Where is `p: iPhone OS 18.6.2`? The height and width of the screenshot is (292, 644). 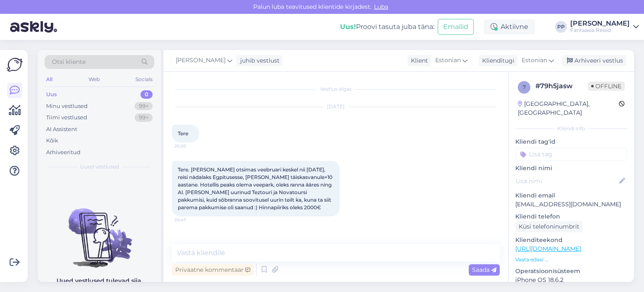
p: iPhone OS 18.6.2 is located at coordinates (571, 280).